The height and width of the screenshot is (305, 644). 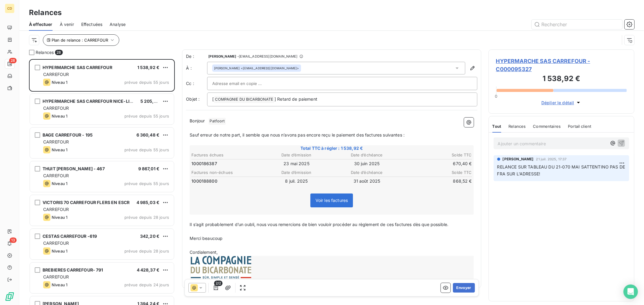 What do you see at coordinates (561, 79) in the screenshot?
I see `h3: 1 538,92 €` at bounding box center [561, 79].